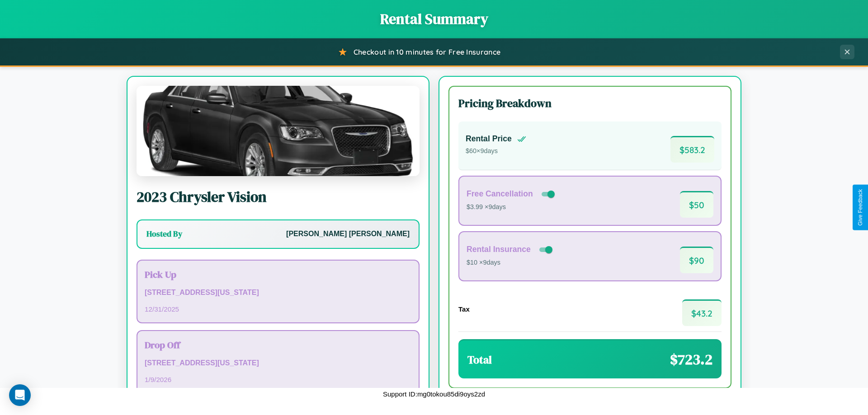 The image size is (868, 415). What do you see at coordinates (278, 131) in the screenshot?
I see `img: Chrysler Vision` at bounding box center [278, 131].